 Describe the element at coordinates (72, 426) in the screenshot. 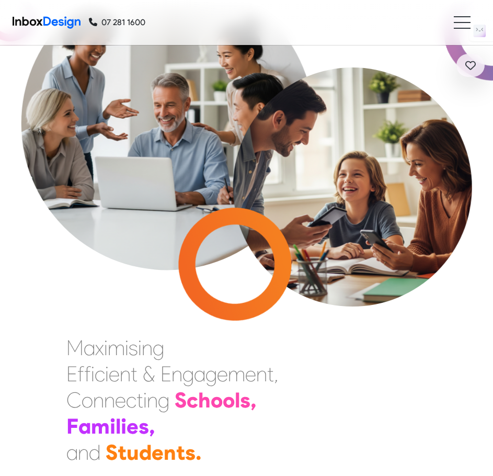

I see `div: F` at that location.